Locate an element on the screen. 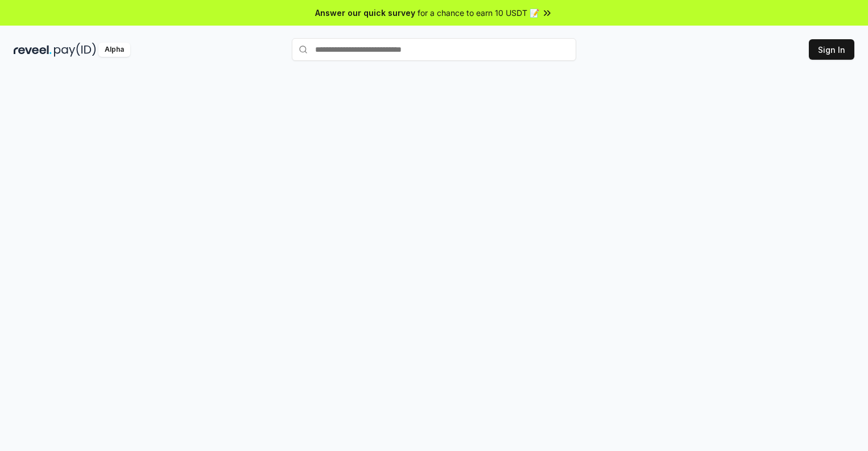  img: pay_id is located at coordinates (75, 49).